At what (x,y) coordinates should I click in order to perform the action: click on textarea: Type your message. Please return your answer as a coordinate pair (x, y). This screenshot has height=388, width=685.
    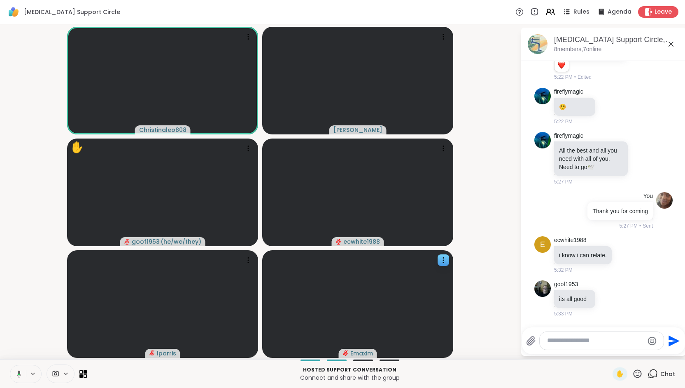
    Looking at the image, I should click on (595, 340).